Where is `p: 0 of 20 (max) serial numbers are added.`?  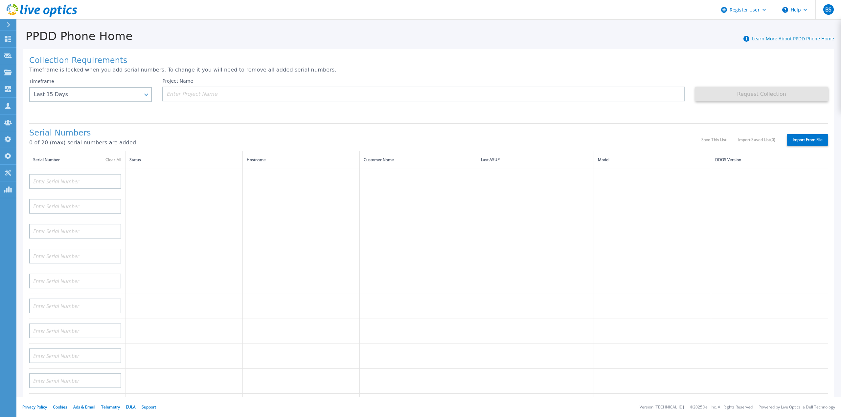 p: 0 of 20 (max) serial numbers are added. is located at coordinates (365, 143).